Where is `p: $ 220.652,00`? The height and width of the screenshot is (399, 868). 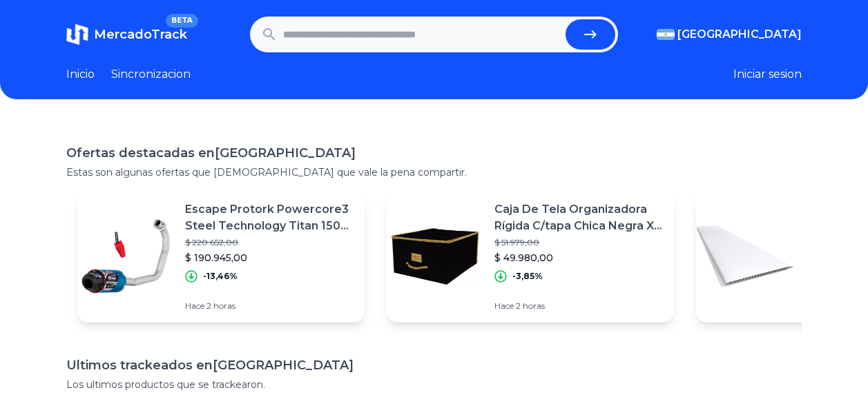
p: $ 220.652,00 is located at coordinates (269, 243).